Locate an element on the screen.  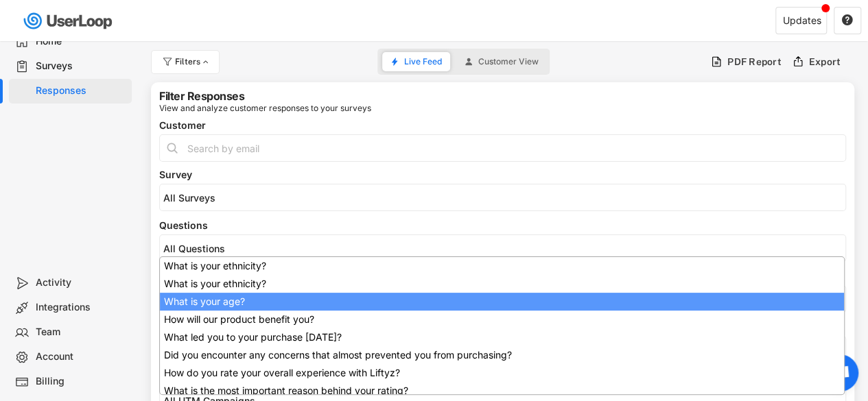
button: Customer View is located at coordinates (501, 62).